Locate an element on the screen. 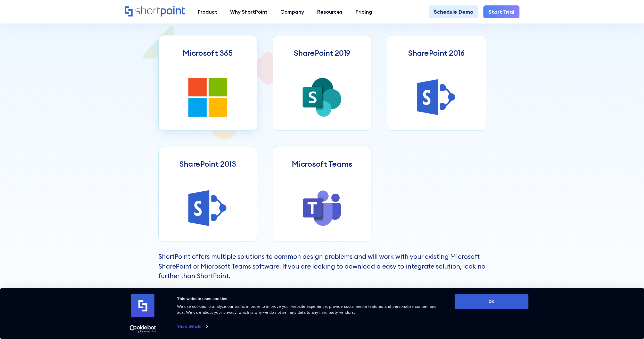  button: OK is located at coordinates (492, 302).